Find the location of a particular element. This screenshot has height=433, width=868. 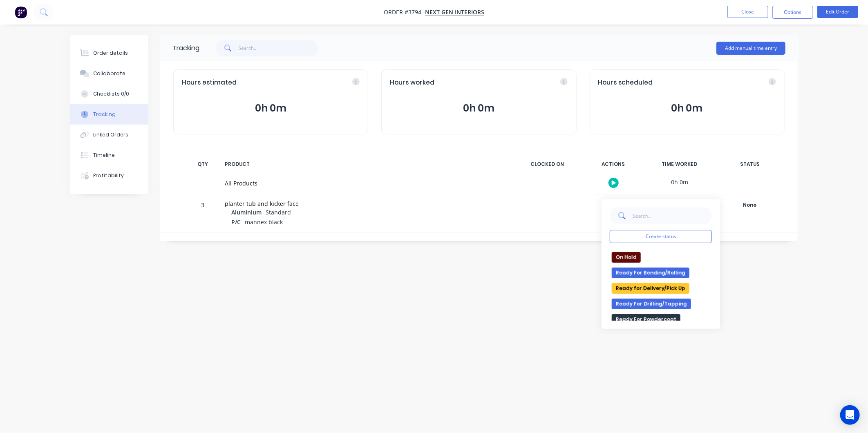

span: Hours scheduled is located at coordinates (626, 82).